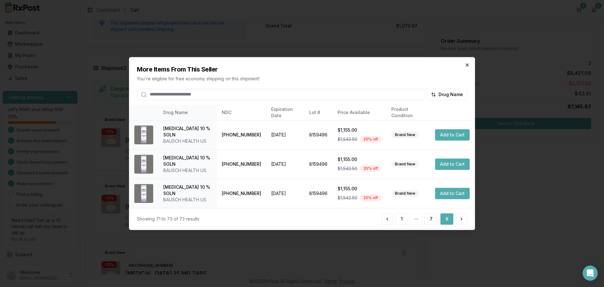 Image resolution: width=604 pixels, height=287 pixels. Describe the element at coordinates (285, 113) in the screenshot. I see `th: Expiration Date` at that location.